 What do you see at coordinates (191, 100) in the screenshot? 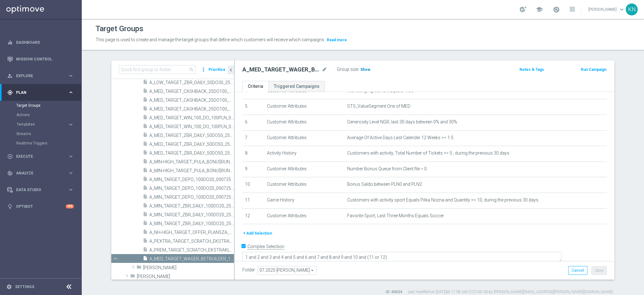
I see `span: A_MED_TARGET_CASHBACK_25DO100_160725_MAIL` at bounding box center [191, 100].